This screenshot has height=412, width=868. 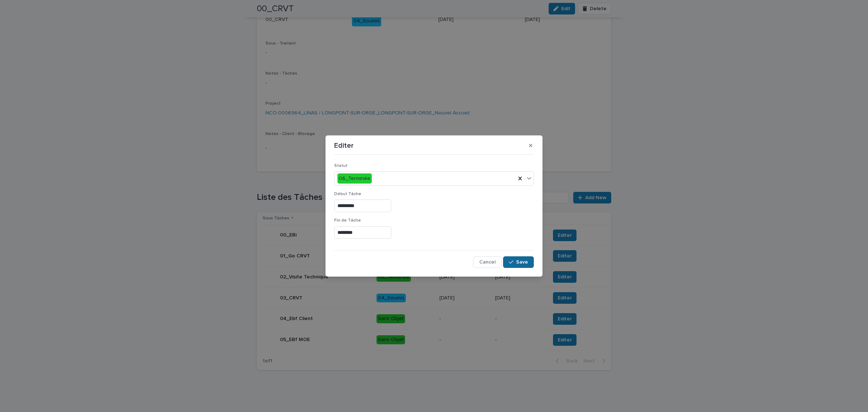 What do you see at coordinates (347, 194) in the screenshot?
I see `span: Début Tâche` at bounding box center [347, 194].